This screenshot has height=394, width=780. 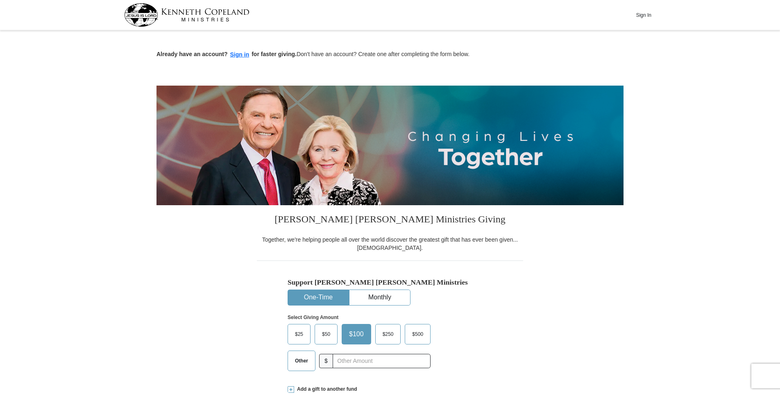 I want to click on strong: Already have an account? for faster giving., so click(x=227, y=54).